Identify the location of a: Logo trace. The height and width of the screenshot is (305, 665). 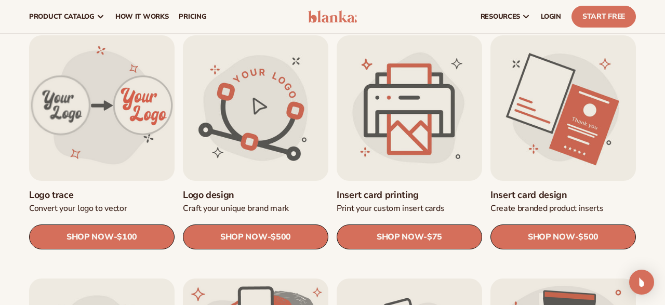
(102, 195).